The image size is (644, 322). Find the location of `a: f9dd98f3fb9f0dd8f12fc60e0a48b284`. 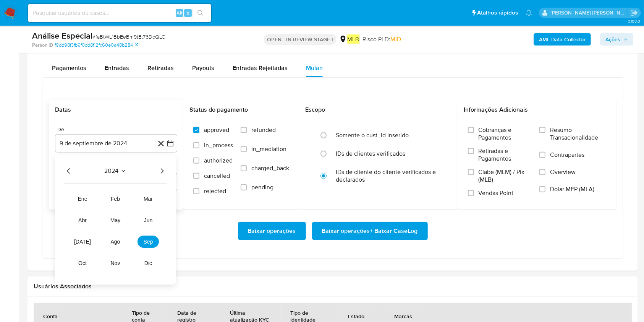

a: f9dd98f3fb9f0dd8f12fc60e0a48b284 is located at coordinates (96, 45).